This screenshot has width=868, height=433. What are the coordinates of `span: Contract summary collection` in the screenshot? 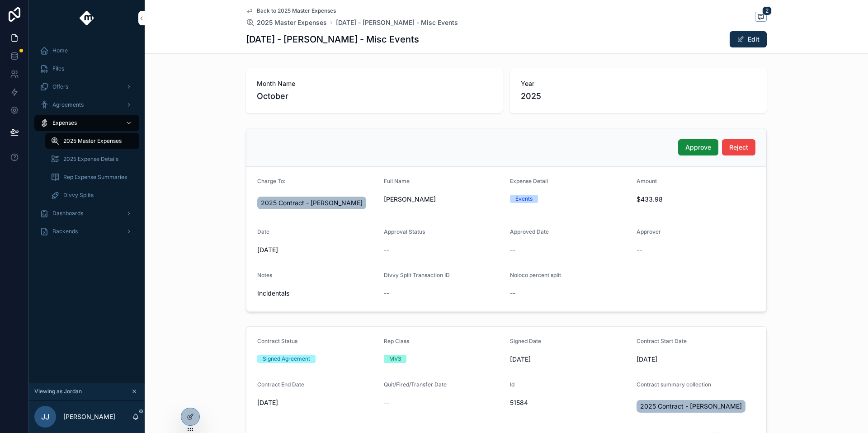 It's located at (674, 384).